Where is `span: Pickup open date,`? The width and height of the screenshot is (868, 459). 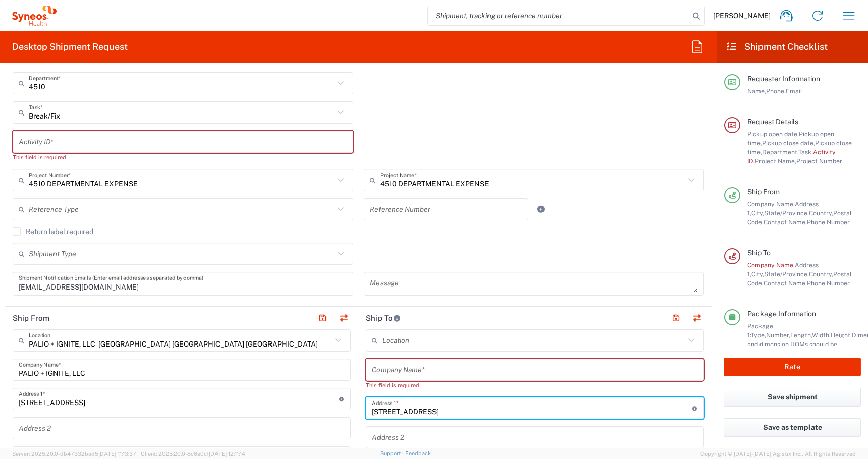 span: Pickup open date, is located at coordinates (773, 133).